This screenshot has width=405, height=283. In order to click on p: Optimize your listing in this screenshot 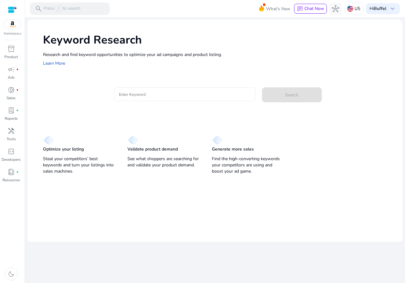, I will do `click(63, 149)`.